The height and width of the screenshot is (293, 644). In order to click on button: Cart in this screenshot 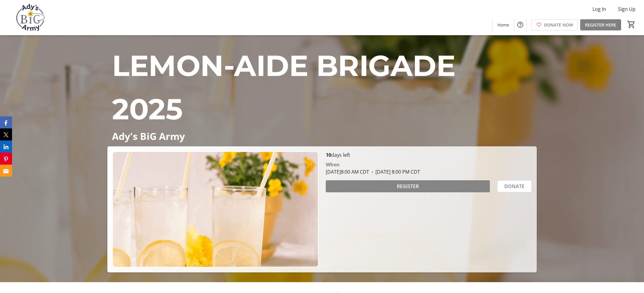, I will do `click(631, 24)`.